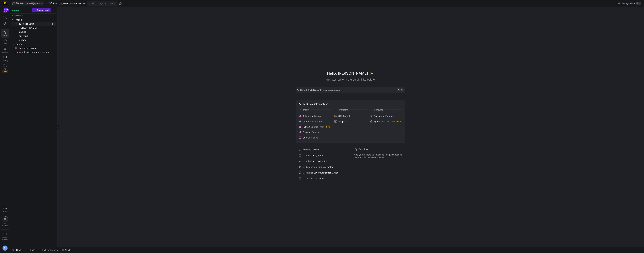  I want to click on span: Search for assets or run a command, so click(321, 90).